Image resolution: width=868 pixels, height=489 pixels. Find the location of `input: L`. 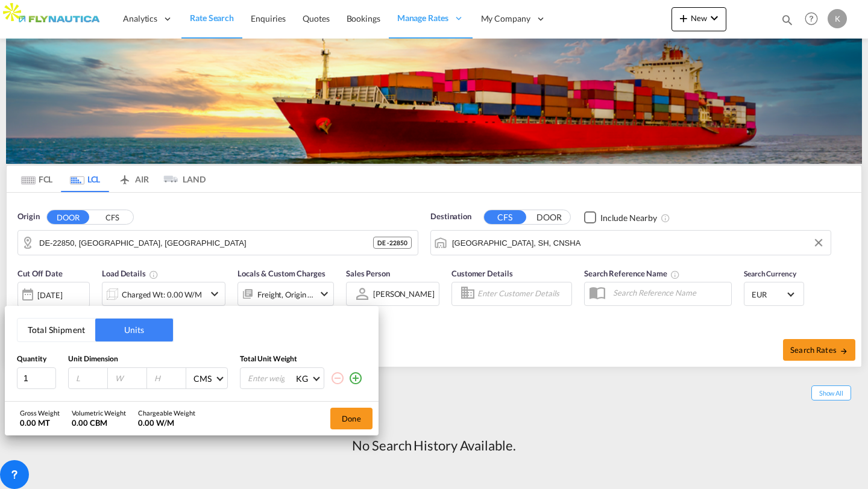

input: L is located at coordinates (91, 378).